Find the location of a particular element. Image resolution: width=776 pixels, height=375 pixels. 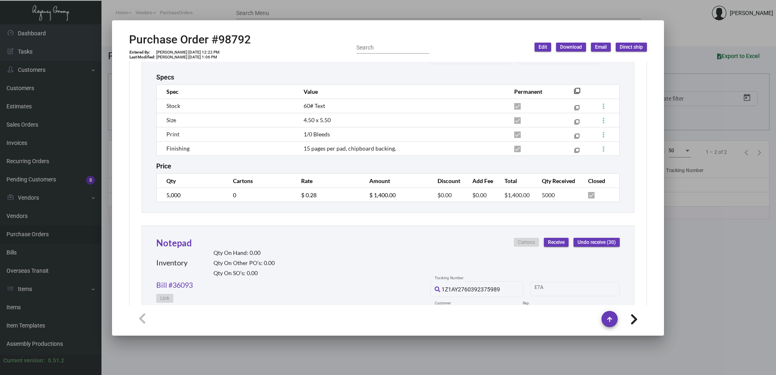

button: Undo receive (30) is located at coordinates (597, 242).